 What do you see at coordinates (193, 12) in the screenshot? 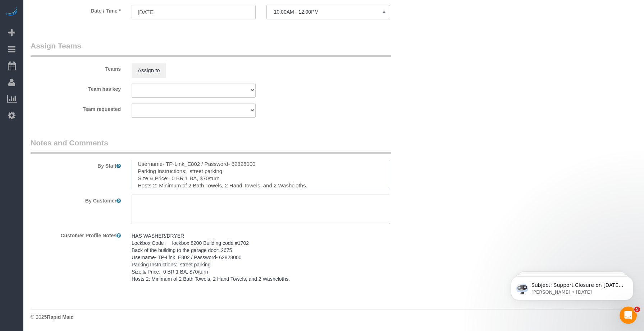
I see `input: MM/DD/YYYY` at bounding box center [193, 12].